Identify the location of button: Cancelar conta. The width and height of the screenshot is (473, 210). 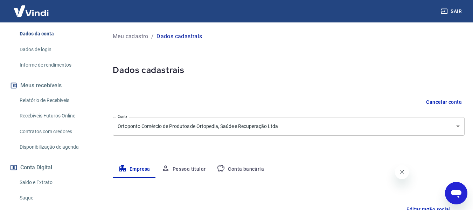
(444, 102).